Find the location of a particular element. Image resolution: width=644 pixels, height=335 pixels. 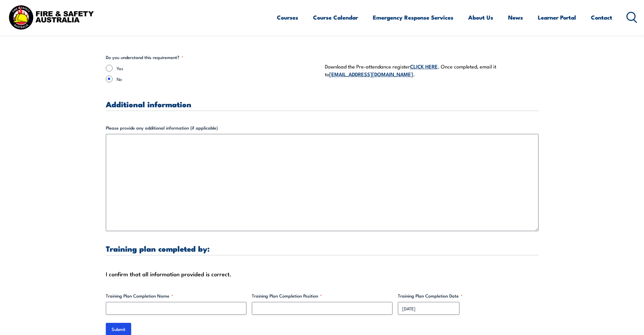

a: About Us is located at coordinates (481, 17).